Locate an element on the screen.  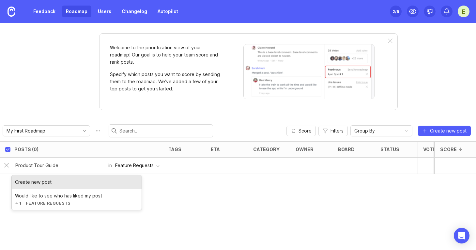
div: Votes is located at coordinates (431, 149).